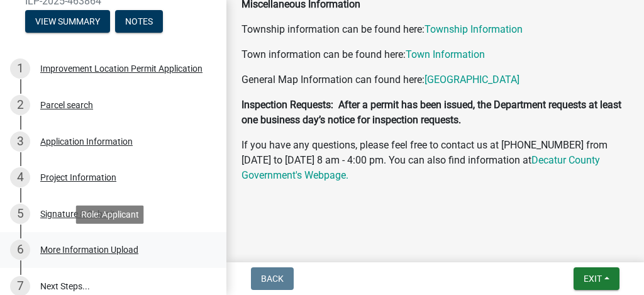 This screenshot has width=644, height=295. What do you see at coordinates (596, 278) in the screenshot?
I see `button: Exit` at bounding box center [596, 278].